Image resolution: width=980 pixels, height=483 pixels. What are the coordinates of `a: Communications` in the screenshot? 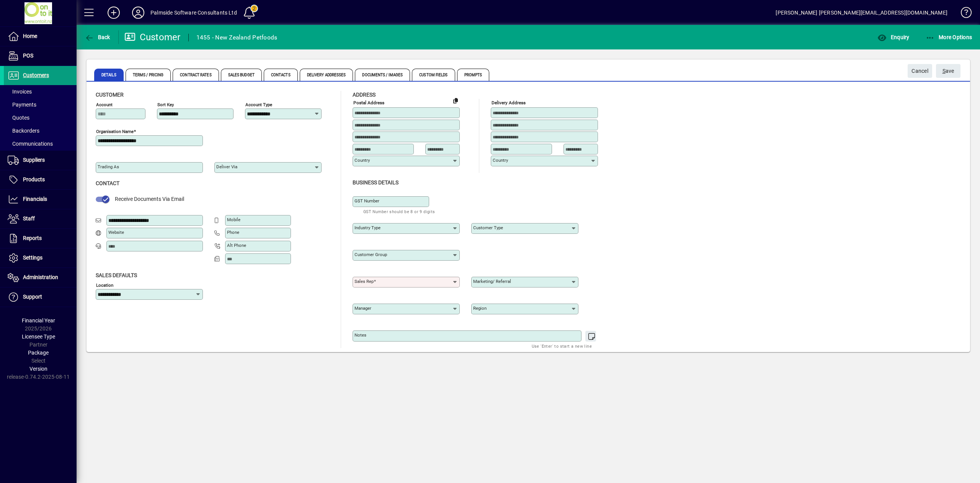 It's located at (40, 144).